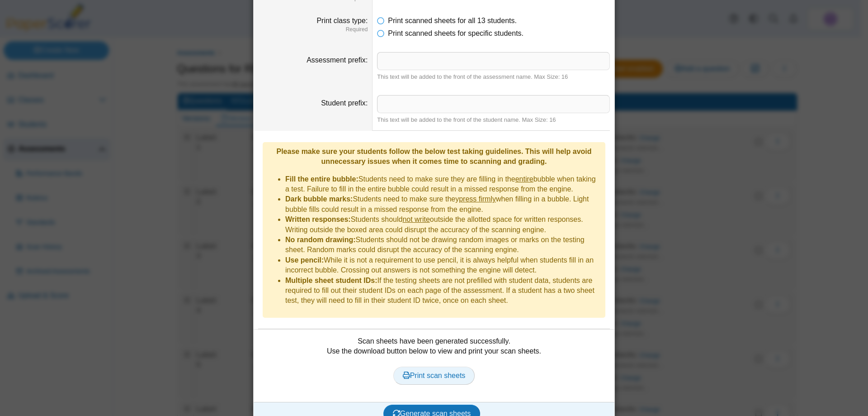 The width and height of the screenshot is (868, 416). What do you see at coordinates (493, 120) in the screenshot?
I see `div: This text will be added to the front of the student name. Max Size: 16` at bounding box center [493, 120].